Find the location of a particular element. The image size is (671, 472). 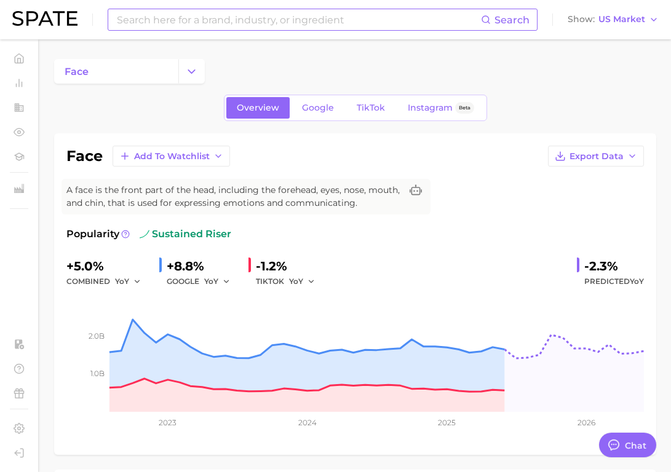

a: TikTok is located at coordinates (371, 108).